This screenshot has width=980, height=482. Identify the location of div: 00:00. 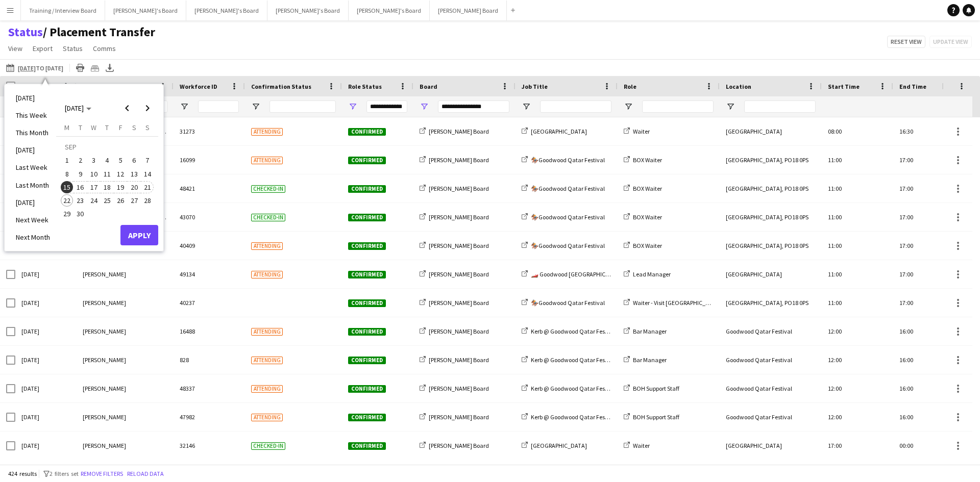
(929, 446).